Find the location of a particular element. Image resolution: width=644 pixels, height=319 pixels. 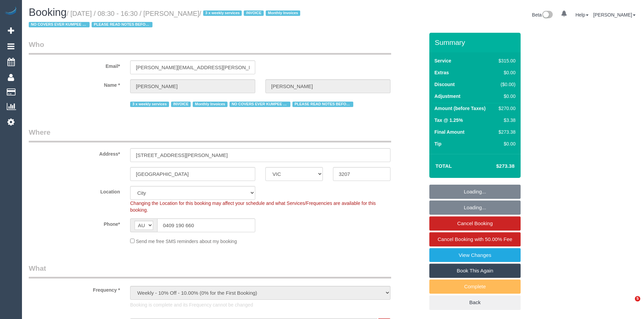

div: $273.38 is located at coordinates (506, 132).